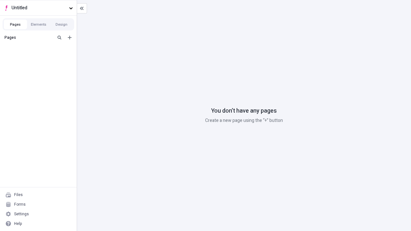 The height and width of the screenshot is (231, 411). I want to click on button: Pages, so click(15, 24).